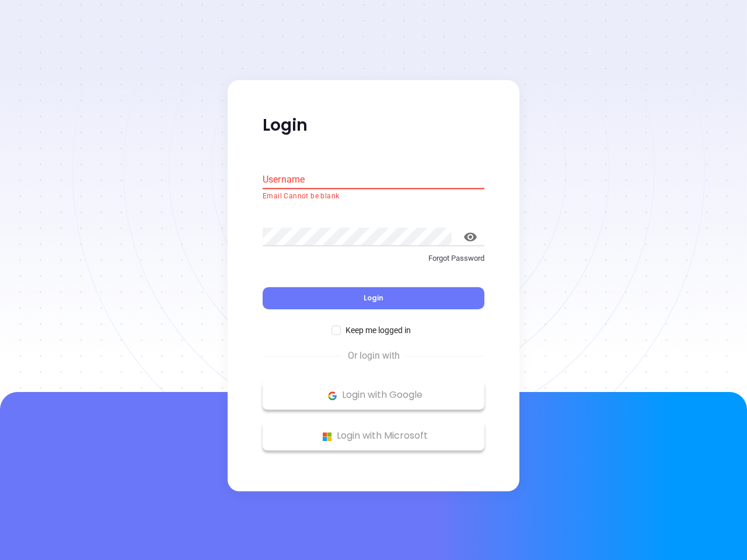 This screenshot has height=560, width=747. I want to click on span: Keep me logged in, so click(378, 331).